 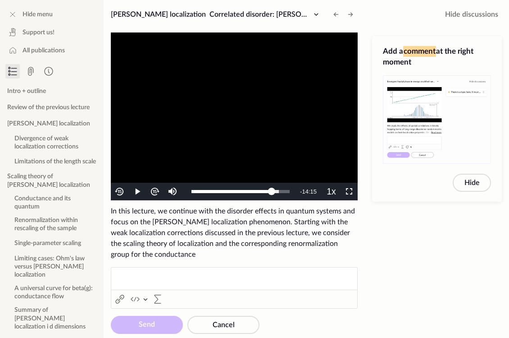 I want to click on span: Hide menu, so click(x=37, y=14).